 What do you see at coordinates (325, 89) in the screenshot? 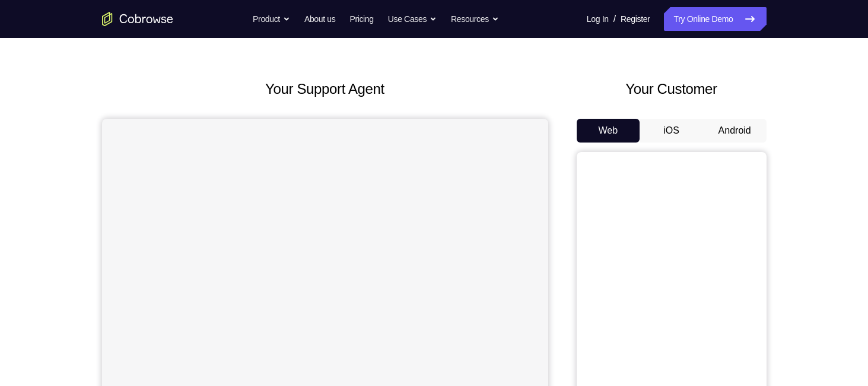
I see `h2: Your Support Agent` at bounding box center [325, 89].